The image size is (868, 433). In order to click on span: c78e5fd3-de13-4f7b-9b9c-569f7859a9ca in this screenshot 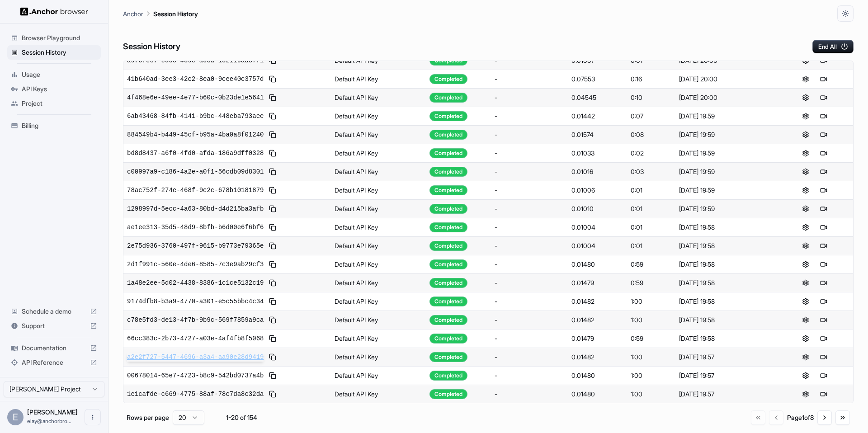, I will do `click(195, 320)`.